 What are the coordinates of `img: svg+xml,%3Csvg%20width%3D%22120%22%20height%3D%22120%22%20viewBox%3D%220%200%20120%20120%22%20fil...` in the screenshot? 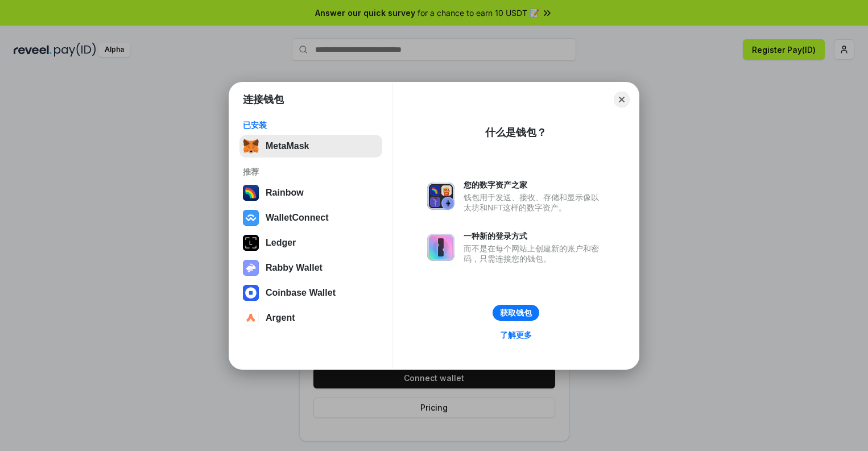 It's located at (251, 193).